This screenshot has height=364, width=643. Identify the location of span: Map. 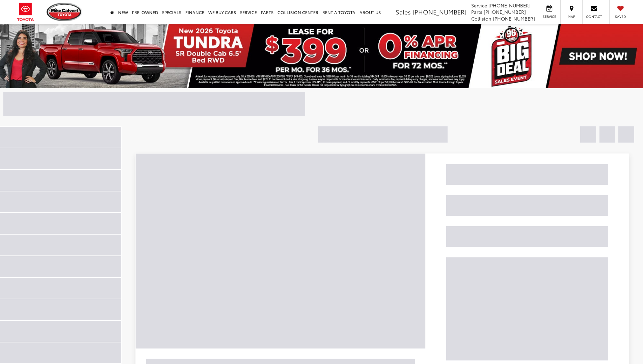
(571, 16).